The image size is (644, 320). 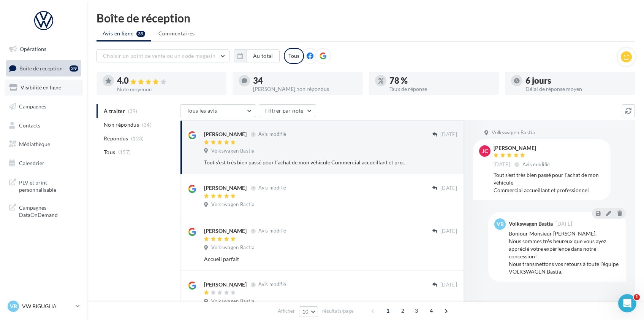 What do you see at coordinates (44, 106) in the screenshot?
I see `a: Campagnes` at bounding box center [44, 106].